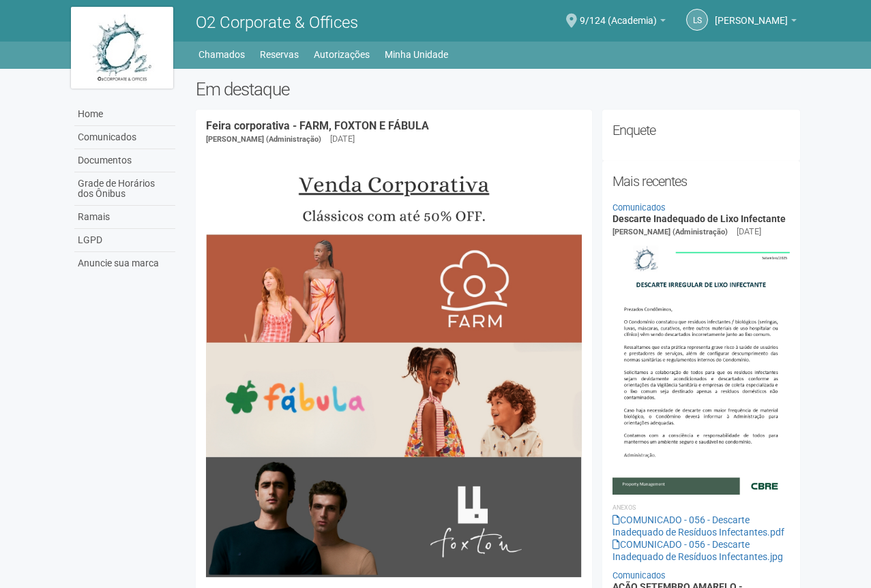 The width and height of the screenshot is (871, 588). Describe the element at coordinates (701, 508) in the screenshot. I see `li: Anexos` at that location.